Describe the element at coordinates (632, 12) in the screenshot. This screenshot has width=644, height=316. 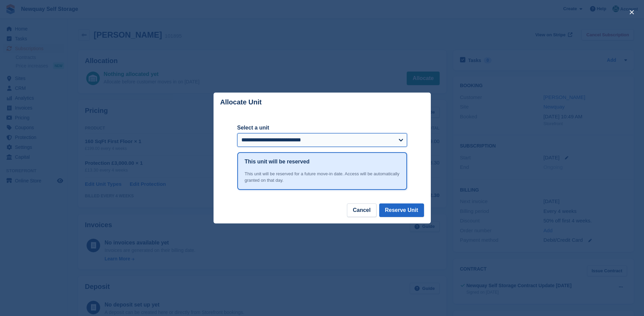
I see `button: close` at that location.